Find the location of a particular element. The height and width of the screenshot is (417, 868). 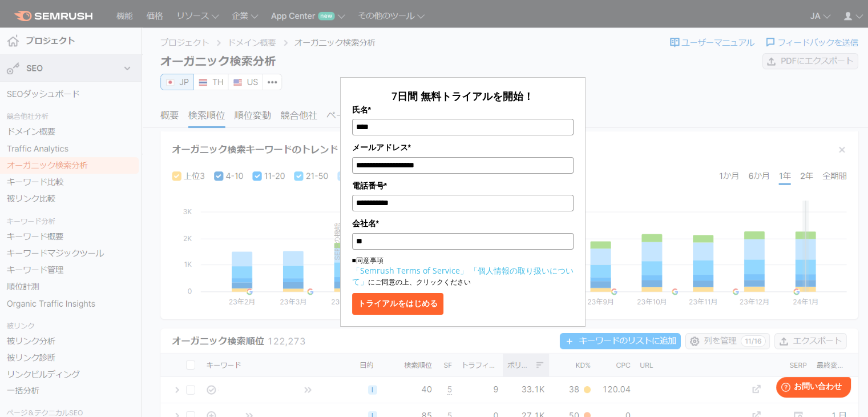

a: 「Semrush Terms of Service」 is located at coordinates (410, 270).